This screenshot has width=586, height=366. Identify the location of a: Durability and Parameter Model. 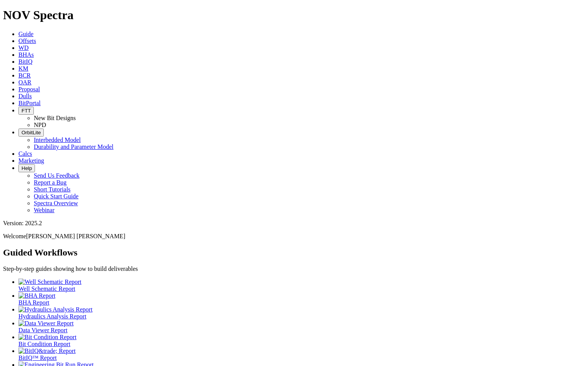
(74, 147).